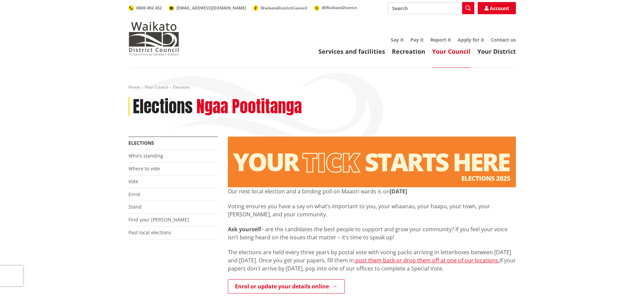  I want to click on a: Who's standing, so click(146, 156).